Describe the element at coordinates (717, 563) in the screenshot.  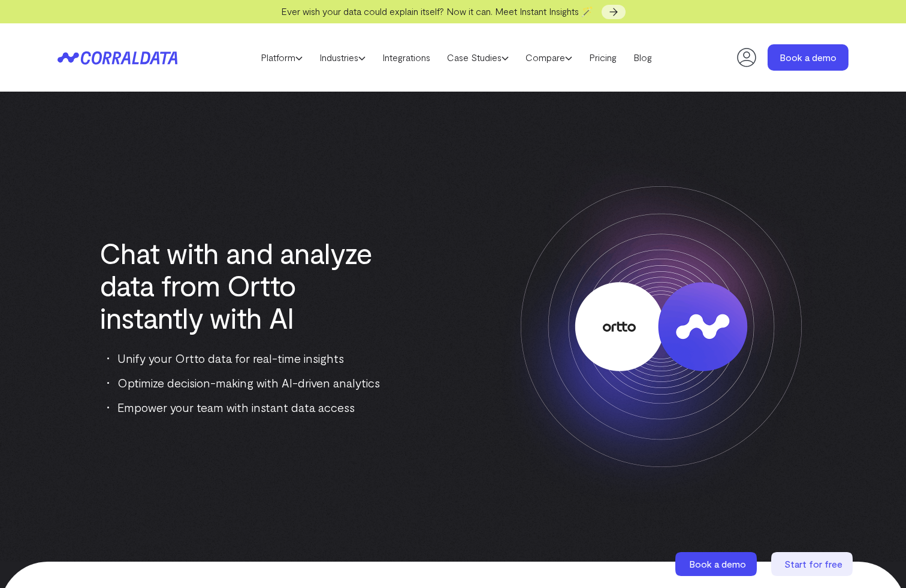
I see `span: Book a demo` at that location.